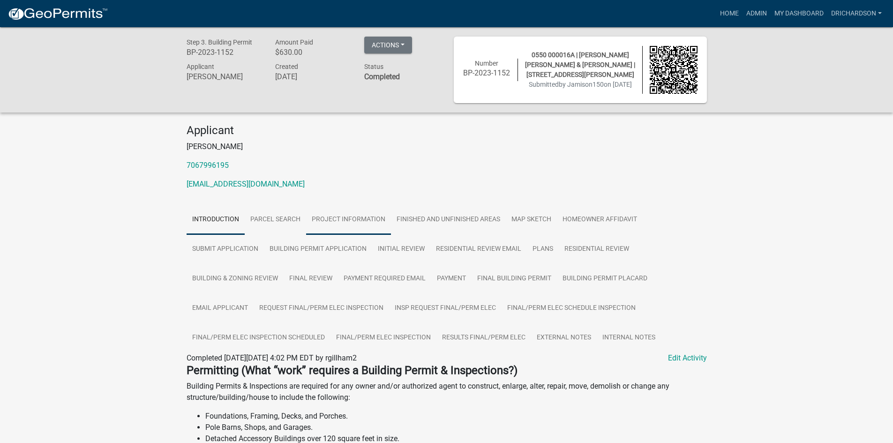  What do you see at coordinates (321, 308) in the screenshot?
I see `a: Request Final/Perm Elec Inspection` at bounding box center [321, 308].